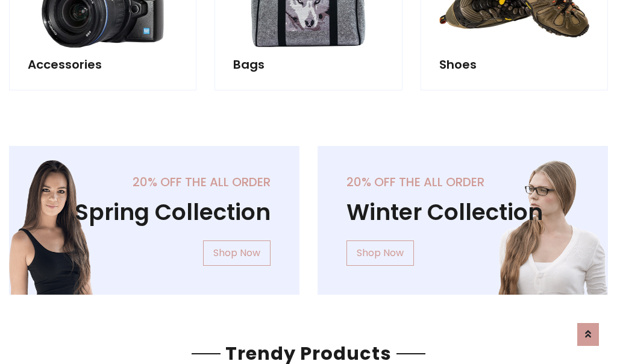  What do you see at coordinates (155, 212) in the screenshot?
I see `h1: Spring Collection` at bounding box center [155, 212].